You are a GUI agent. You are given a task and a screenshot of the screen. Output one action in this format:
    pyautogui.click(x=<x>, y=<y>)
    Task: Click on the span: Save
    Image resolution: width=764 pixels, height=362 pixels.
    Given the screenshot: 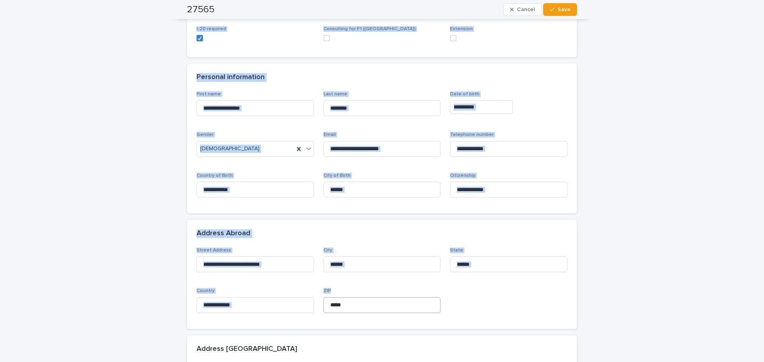 What is the action you would take?
    pyautogui.click(x=564, y=10)
    